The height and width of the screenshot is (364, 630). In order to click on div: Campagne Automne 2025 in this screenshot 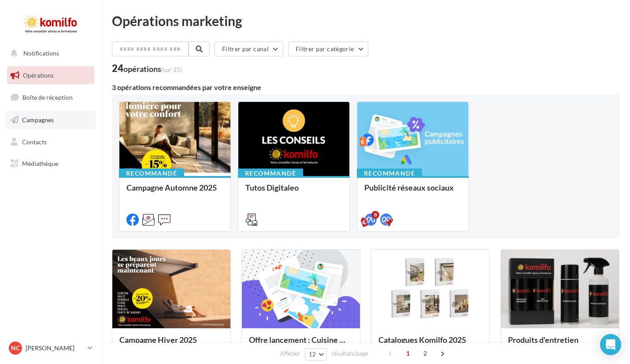, I will do `click(175, 192)`.